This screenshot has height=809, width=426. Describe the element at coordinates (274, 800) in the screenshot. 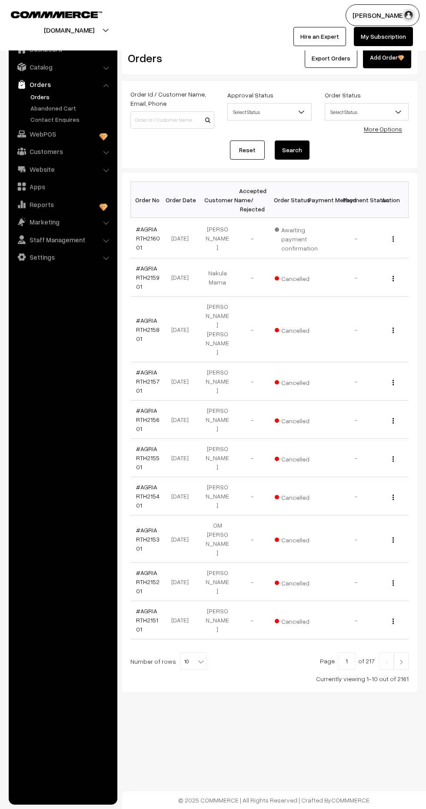

I see `footer: © 2025 COMMMERCE | All Rights Reserved | Crafted By` at that location.